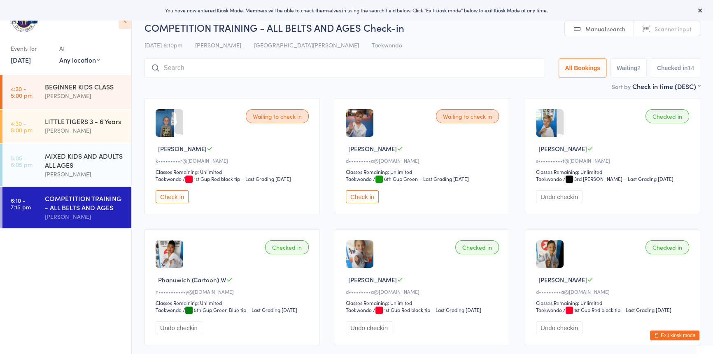 This screenshot has height=354, width=713. I want to click on span: Phanuwich (Cartoon) W, so click(192, 279).